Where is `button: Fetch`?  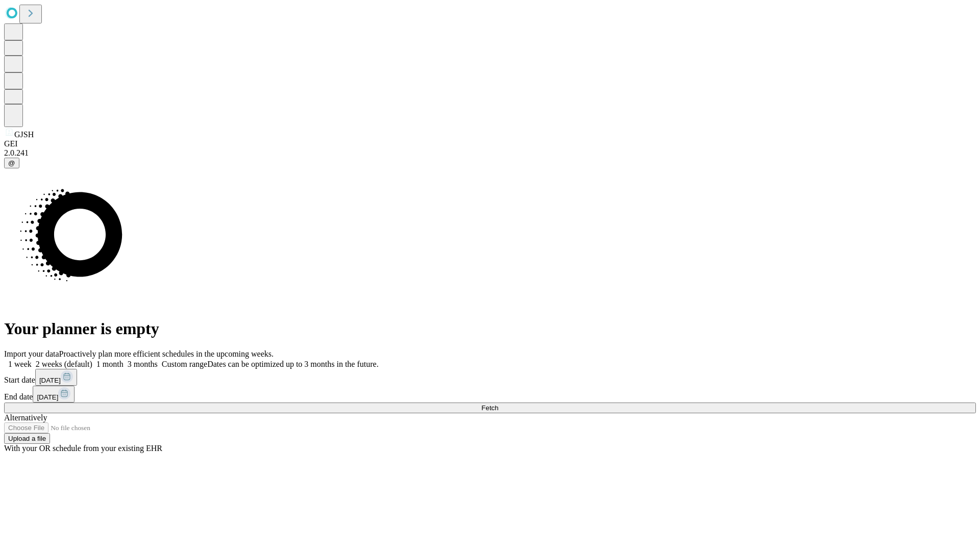
button: Fetch is located at coordinates (490, 407).